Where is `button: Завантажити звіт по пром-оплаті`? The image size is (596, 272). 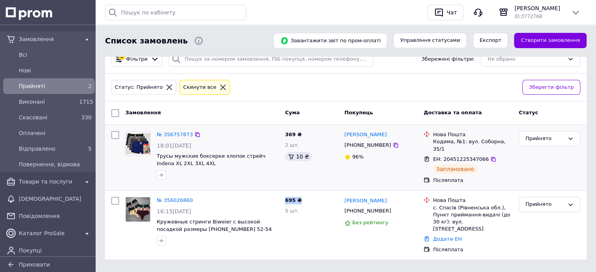
button: Завантажити звіт по пром-оплаті is located at coordinates (330, 41).